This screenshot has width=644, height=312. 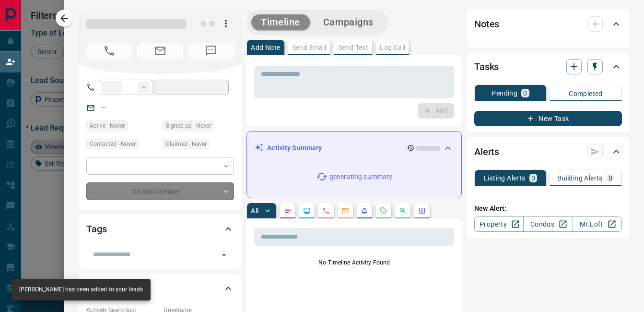 I want to click on svg: Requests, so click(x=383, y=211).